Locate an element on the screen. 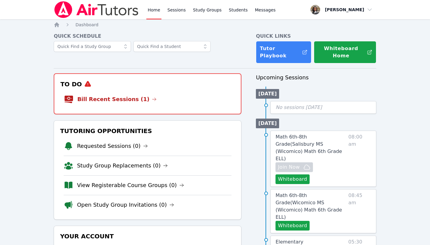  nav: Breadcrumb is located at coordinates (215, 25).